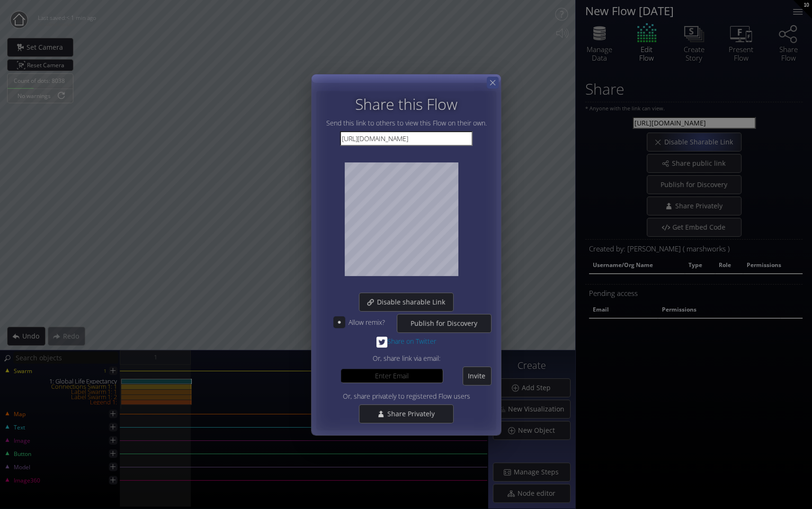  I want to click on a: Share on Twitter, so click(406, 341).